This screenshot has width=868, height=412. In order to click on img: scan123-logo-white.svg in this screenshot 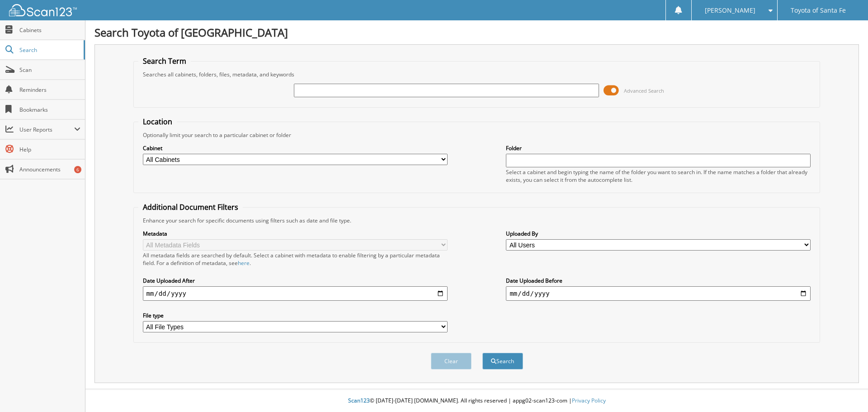, I will do `click(43, 10)`.